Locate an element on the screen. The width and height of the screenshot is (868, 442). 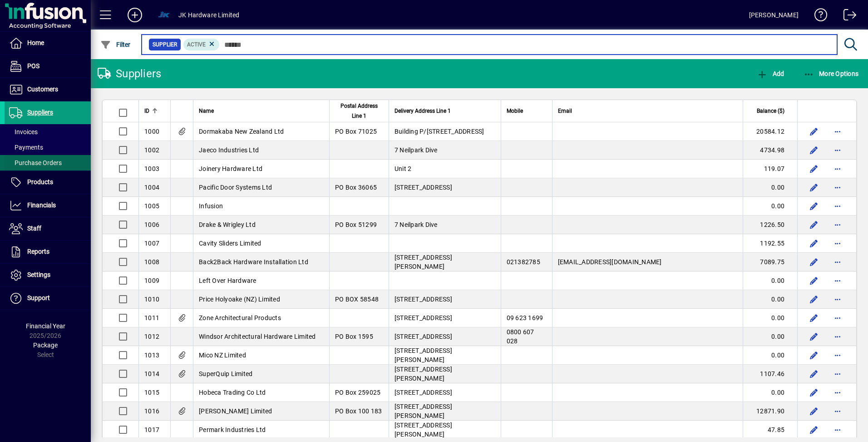
span: Customers is located at coordinates (42, 89).